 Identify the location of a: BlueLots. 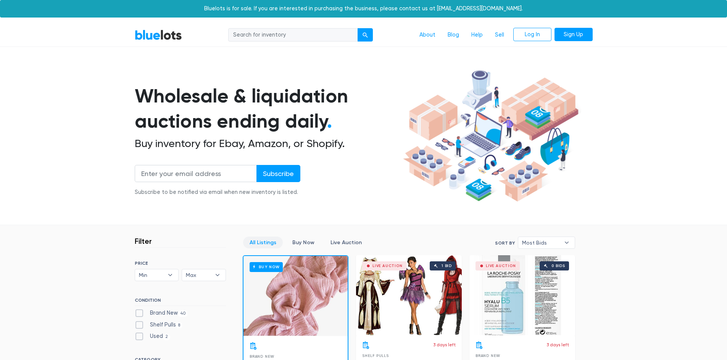
(158, 35).